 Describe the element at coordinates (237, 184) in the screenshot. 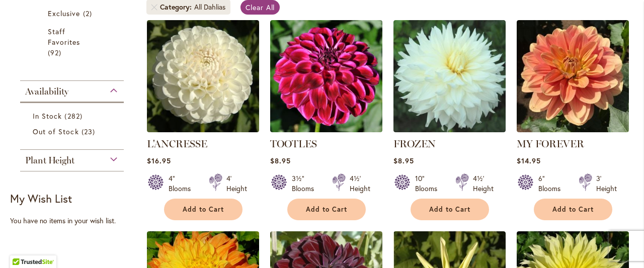

I see `div: 4' Height` at that location.